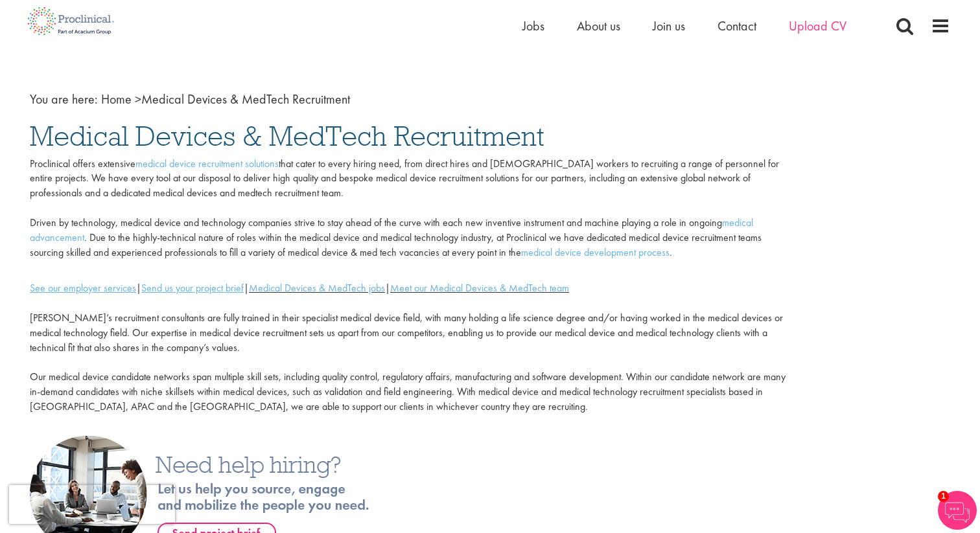  What do you see at coordinates (817, 26) in the screenshot?
I see `span: Upload CV` at bounding box center [817, 26].